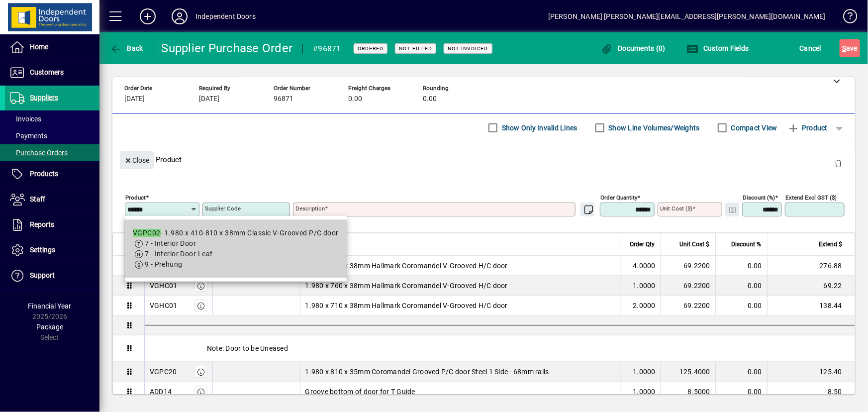 The image size is (868, 412). I want to click on button: Documents (0), so click(633, 48).